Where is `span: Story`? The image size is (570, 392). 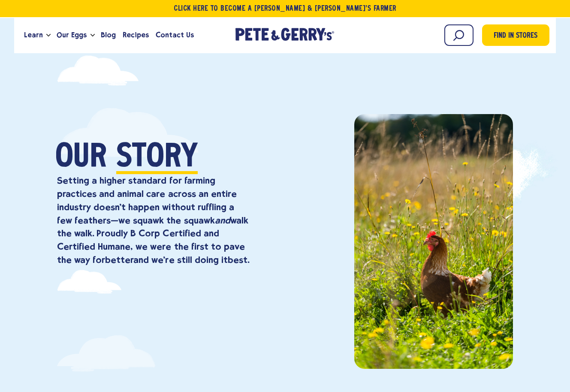 span: Story is located at coordinates (157, 158).